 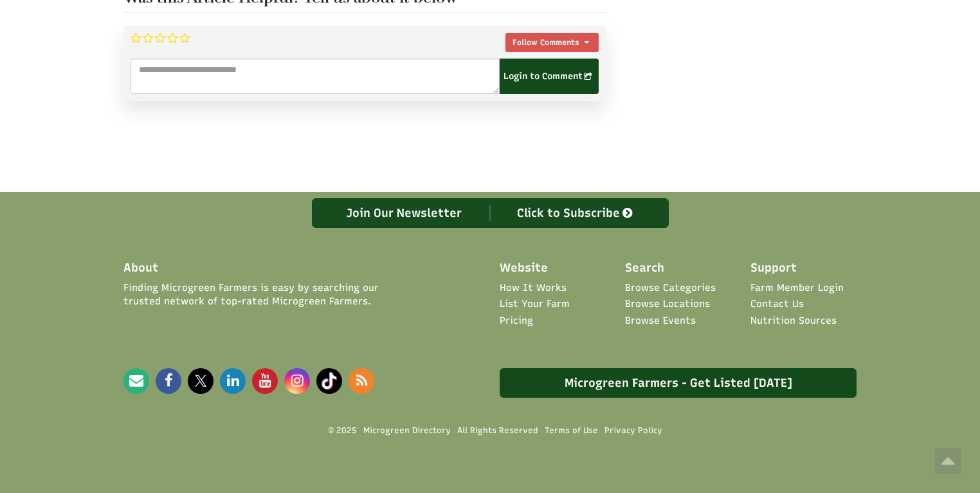 What do you see at coordinates (533, 288) in the screenshot?
I see `a: How It Works` at bounding box center [533, 288].